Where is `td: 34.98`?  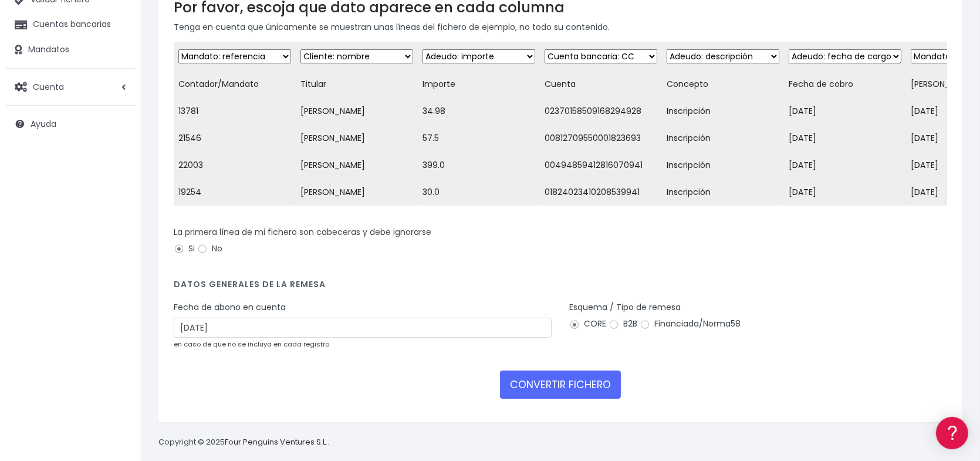 td: 34.98 is located at coordinates (479, 112).